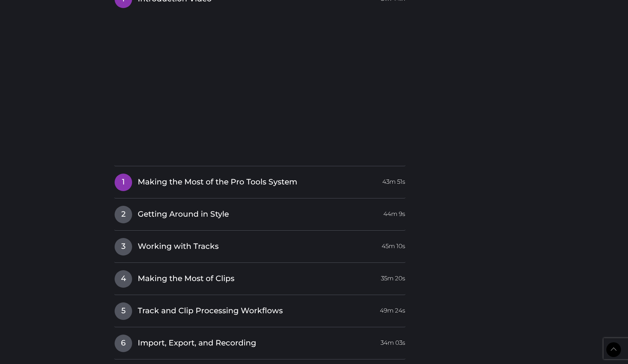 The width and height of the screenshot is (628, 364). Describe the element at coordinates (217, 182) in the screenshot. I see `span: Making the Most of the Pro Tools System` at that location.